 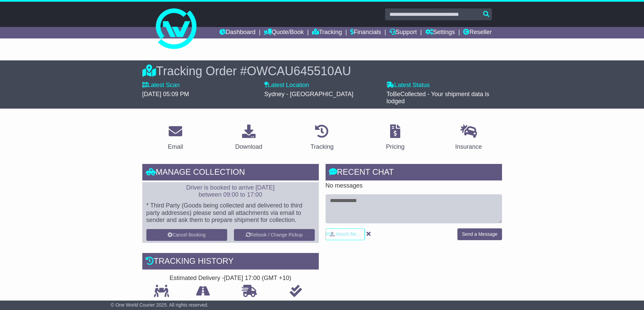 I want to click on span: OWCAU645510AU, so click(x=298, y=71).